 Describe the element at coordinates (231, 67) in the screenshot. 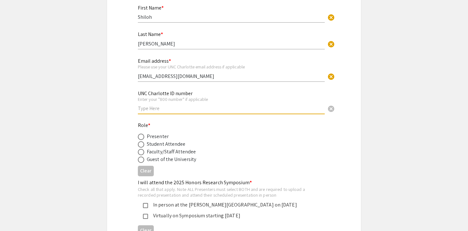

I see `div: Please use your UNC Charlotte email address if applicable` at that location.